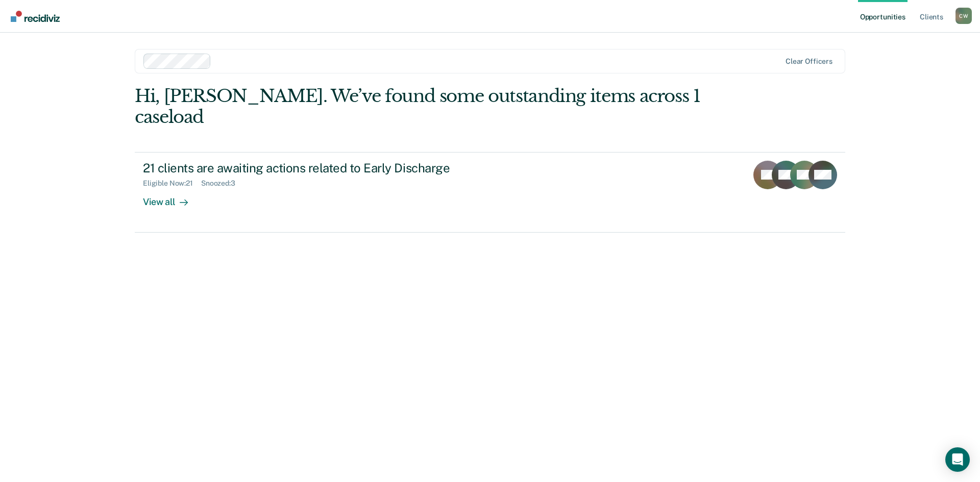 The image size is (980, 482). I want to click on div: Snoozed : 3, so click(222, 183).